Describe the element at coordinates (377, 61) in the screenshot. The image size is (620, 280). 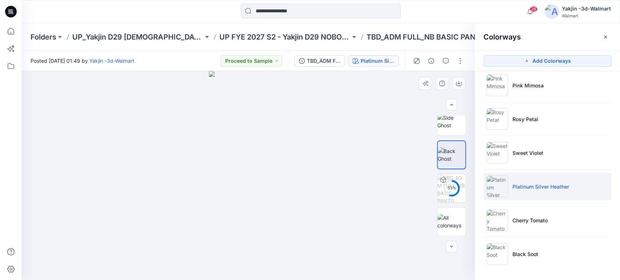
I see `div: Platinum Silver Heather` at that location.